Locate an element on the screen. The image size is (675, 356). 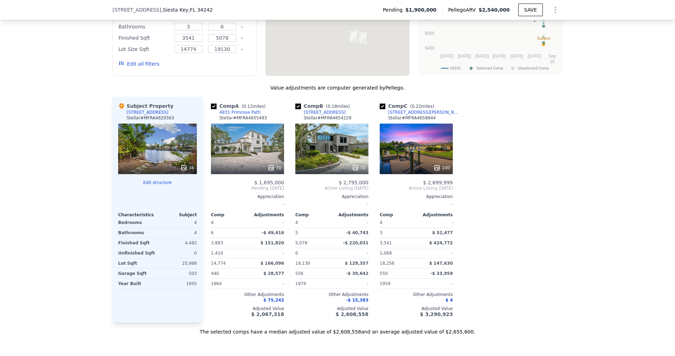
div: Value adjustments are computer generated by Pellego . is located at coordinates (337, 88).